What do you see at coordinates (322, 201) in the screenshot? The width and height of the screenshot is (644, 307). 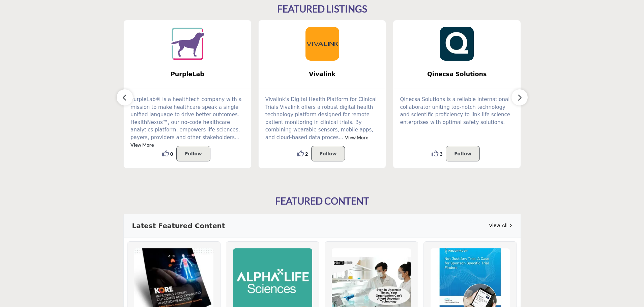 I see `h2: FEATURED CONTENT` at bounding box center [322, 201].